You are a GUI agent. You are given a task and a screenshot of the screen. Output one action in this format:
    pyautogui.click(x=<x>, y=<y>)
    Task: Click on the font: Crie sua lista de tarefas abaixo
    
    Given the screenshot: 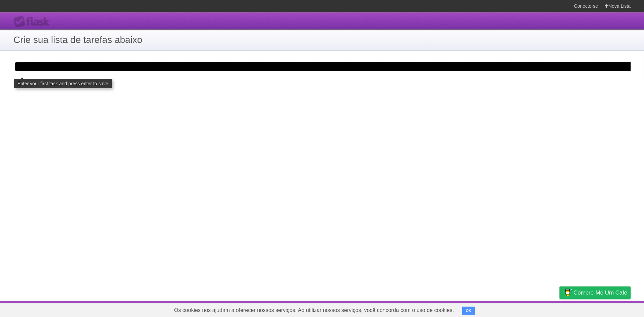 What is the action you would take?
    pyautogui.click(x=78, y=39)
    